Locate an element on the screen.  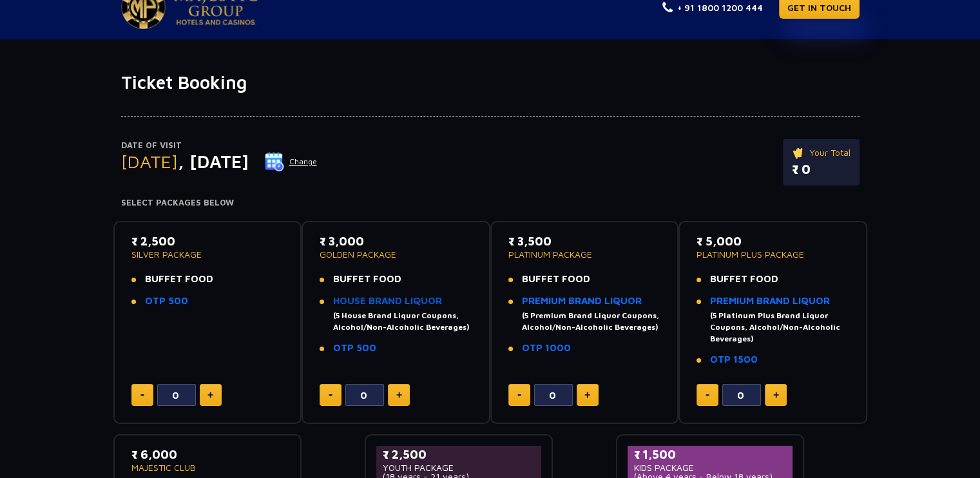
p: KIDS PACKAGE is located at coordinates (710, 468).